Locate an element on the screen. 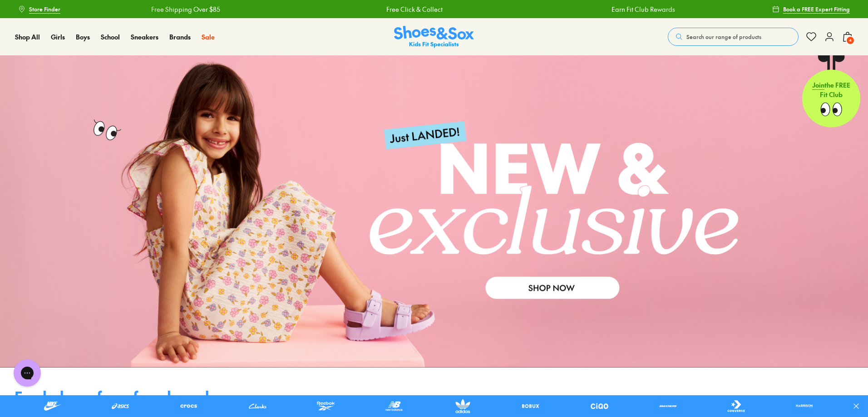  button: 4 is located at coordinates (848, 37).